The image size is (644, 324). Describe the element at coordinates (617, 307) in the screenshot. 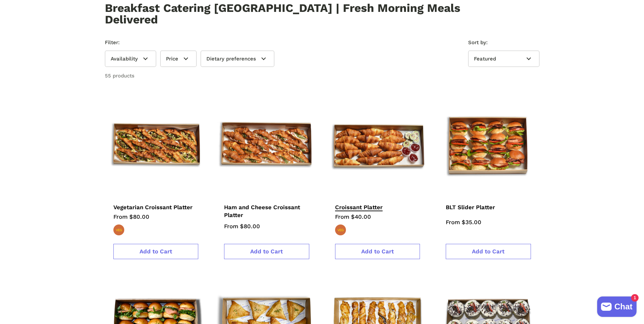

I see `inbox-online-store-chat: Shopify online store chat` at that location.